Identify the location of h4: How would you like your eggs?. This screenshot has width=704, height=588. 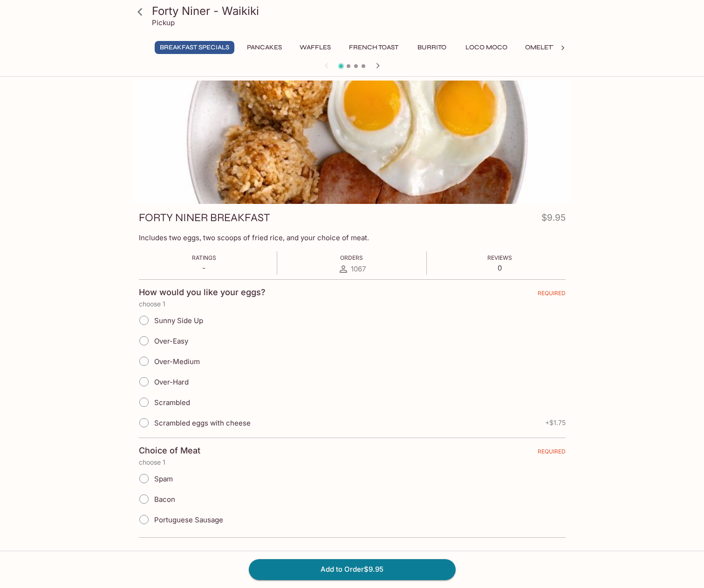
(202, 292).